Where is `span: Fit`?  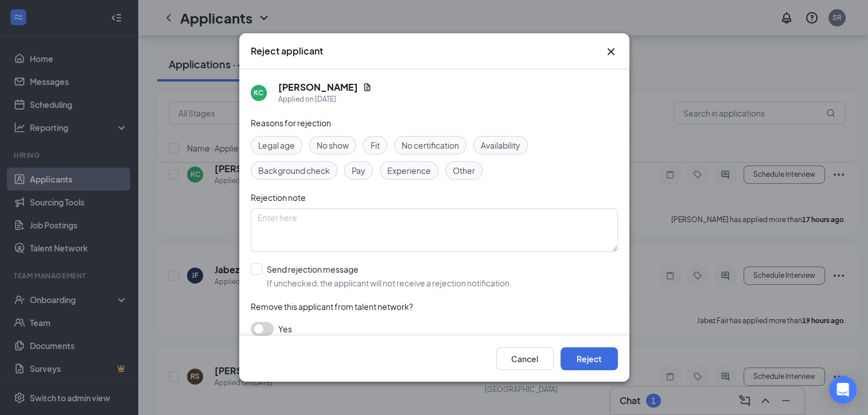 span: Fit is located at coordinates (375, 145).